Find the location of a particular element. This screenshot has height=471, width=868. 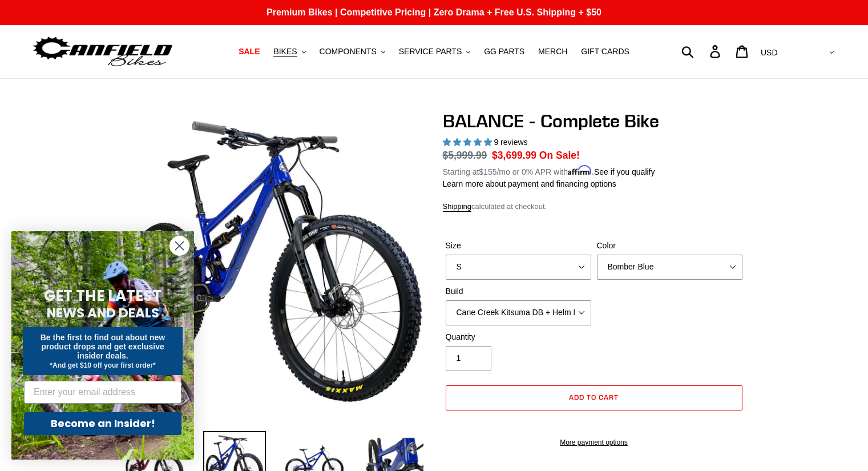

span: On Sale! is located at coordinates (559, 155).